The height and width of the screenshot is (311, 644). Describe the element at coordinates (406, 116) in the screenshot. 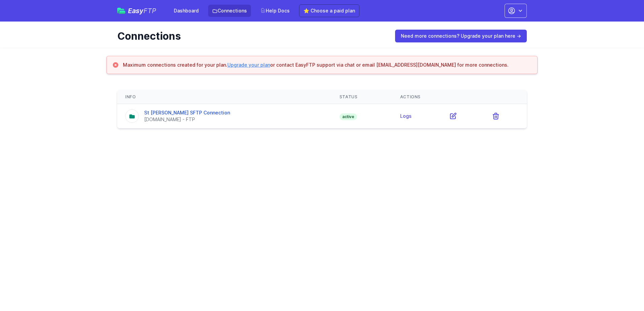

I see `a: Logs` at that location.